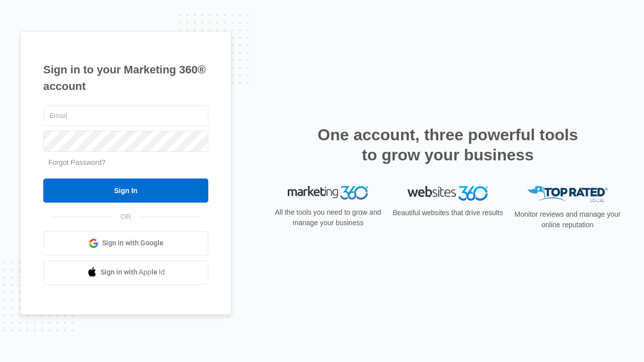 Image resolution: width=644 pixels, height=362 pixels. What do you see at coordinates (448, 145) in the screenshot?
I see `h2: One account, three powerful tools to grow your business` at bounding box center [448, 145].